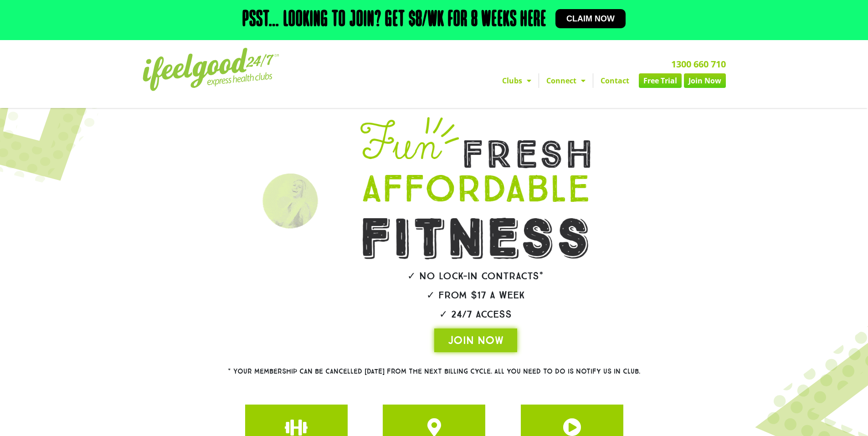 Image resolution: width=868 pixels, height=436 pixels. I want to click on span: JOIN NOW, so click(476, 341).